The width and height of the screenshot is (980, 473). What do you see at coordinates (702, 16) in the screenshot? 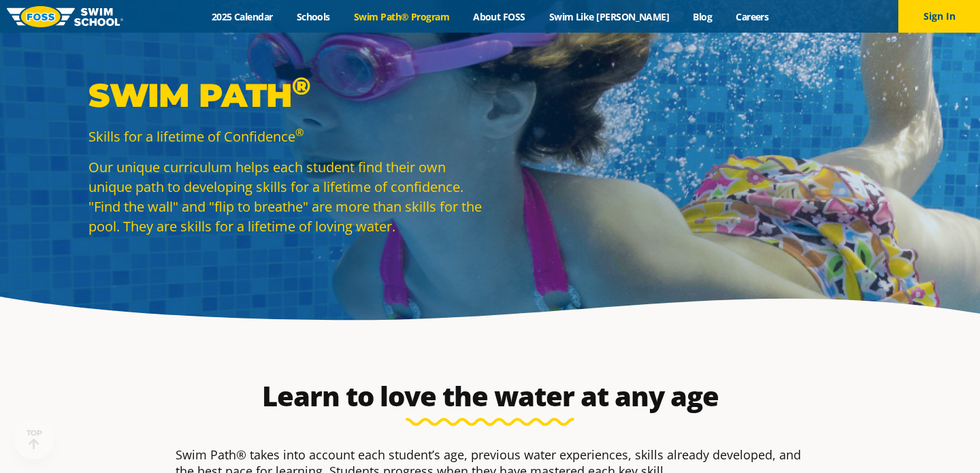
I see `a: Blog` at bounding box center [702, 16].